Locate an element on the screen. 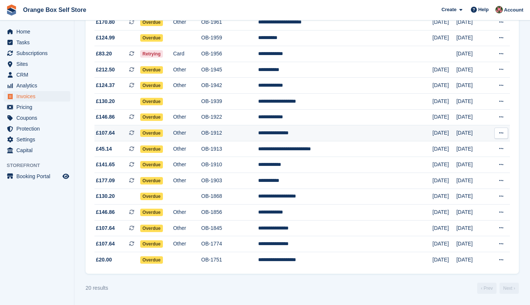 The width and height of the screenshot is (530, 305). td: OB-1956 is located at coordinates (229, 54).